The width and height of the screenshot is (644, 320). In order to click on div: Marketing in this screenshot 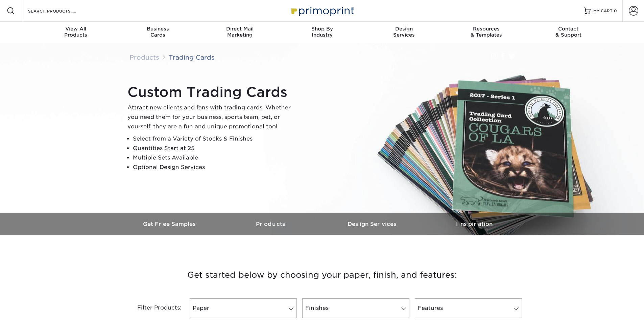, I will do `click(239, 32)`.